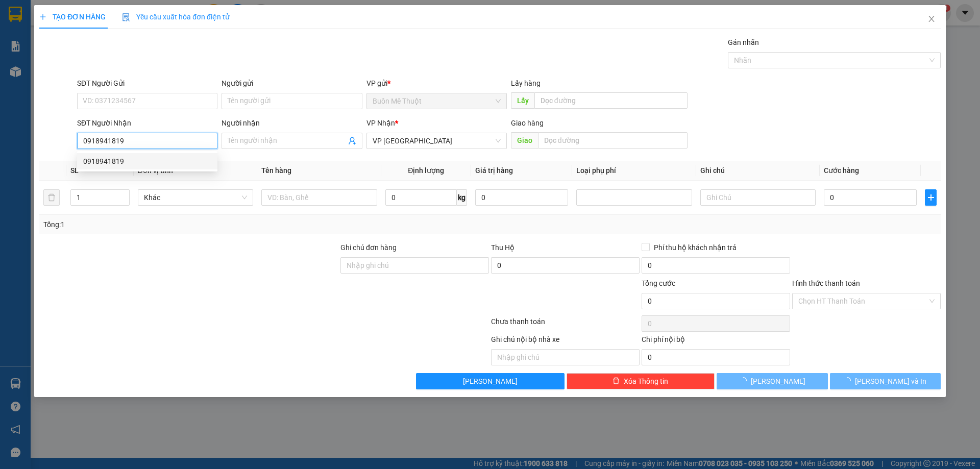 The width and height of the screenshot is (980, 469). Describe the element at coordinates (565, 342) in the screenshot. I see `div: Ghi chú nội bộ nhà xe` at that location.